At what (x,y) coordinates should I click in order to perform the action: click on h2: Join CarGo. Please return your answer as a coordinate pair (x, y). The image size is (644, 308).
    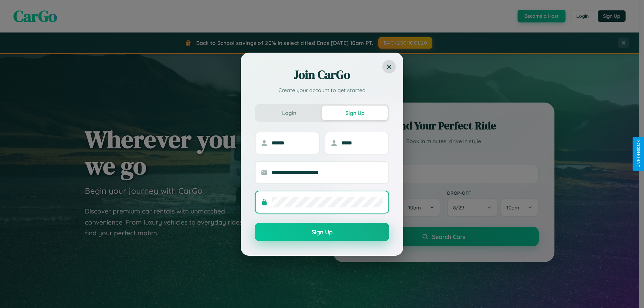
    Looking at the image, I should click on (322, 75).